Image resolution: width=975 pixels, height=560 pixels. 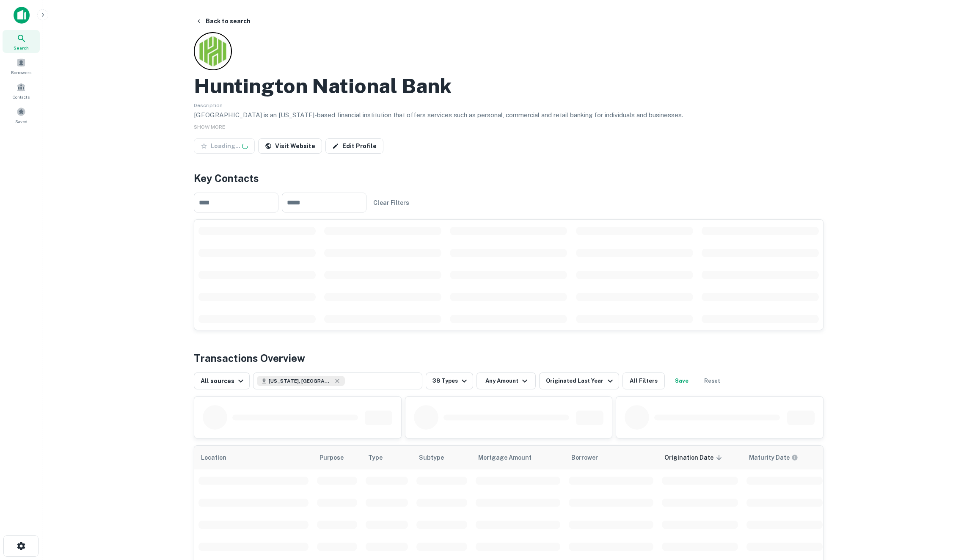 What do you see at coordinates (391, 203) in the screenshot?
I see `button: Clear Filters` at bounding box center [391, 203].